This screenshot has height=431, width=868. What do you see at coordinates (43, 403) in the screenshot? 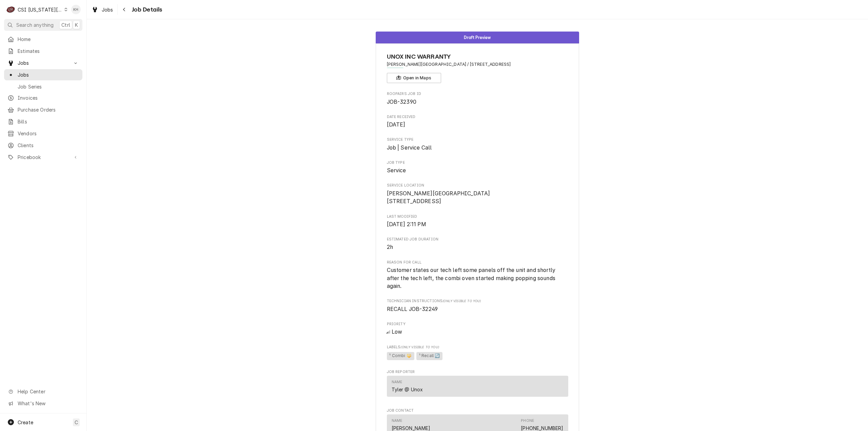
I see `a: Go to What's New` at bounding box center [43, 403].